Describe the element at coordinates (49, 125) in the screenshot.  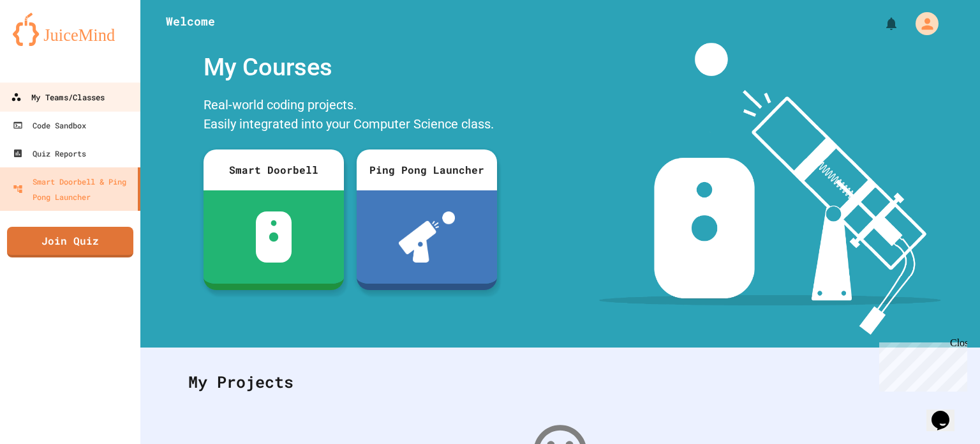
I see `div: Code Sandbox` at that location.